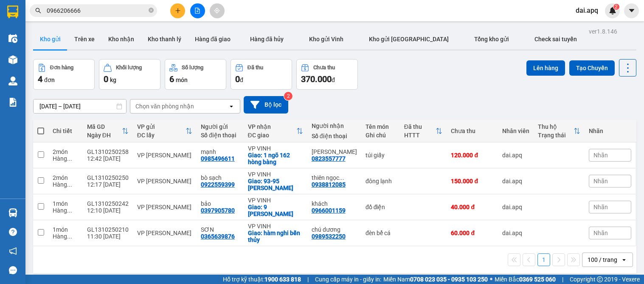 This screenshot has height=284, width=644. What do you see at coordinates (632, 10) in the screenshot?
I see `span: caret-down` at bounding box center [632, 10].